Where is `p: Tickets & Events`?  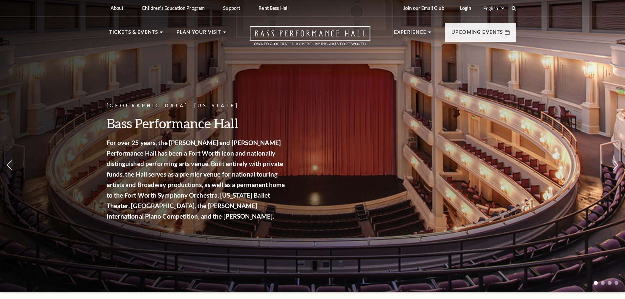
p: Tickets & Events is located at coordinates (134, 34).